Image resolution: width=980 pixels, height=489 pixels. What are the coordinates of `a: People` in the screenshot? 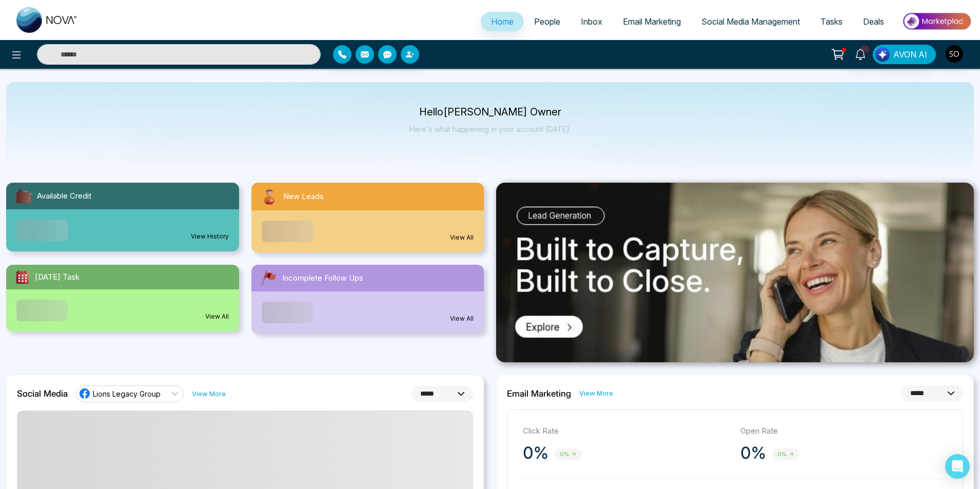 It's located at (547, 22).